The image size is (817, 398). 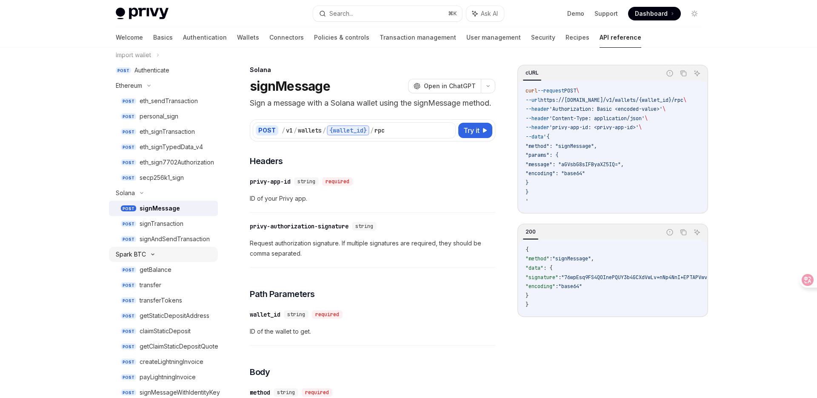 What do you see at coordinates (575, 164) in the screenshot?
I see `span: "message": "aGVsbG8sIFByaXZ5IQ=",` at bounding box center [575, 164].